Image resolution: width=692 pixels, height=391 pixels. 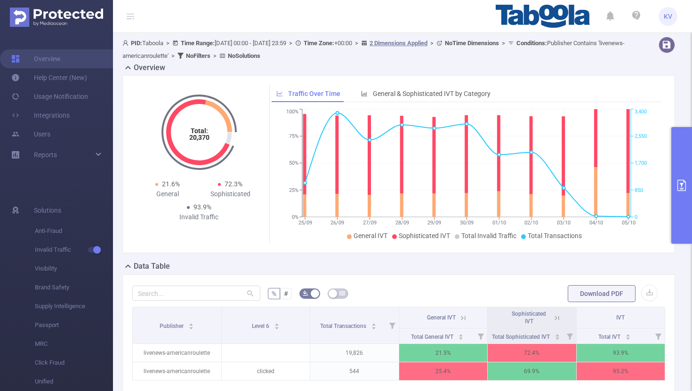 I want to click on a: Help Center (New), so click(x=49, y=78).